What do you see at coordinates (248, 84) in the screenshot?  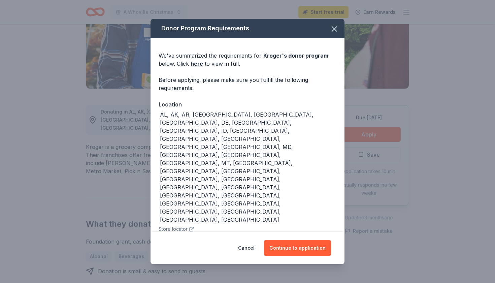 I see `div: Before applying, please make sure you fulfill the following requirements:` at bounding box center [248, 84].